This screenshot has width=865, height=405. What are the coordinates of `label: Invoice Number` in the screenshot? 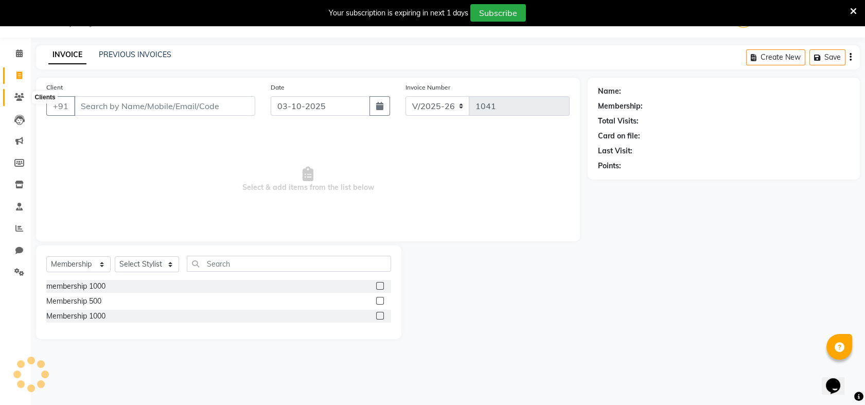 It's located at (427, 87).